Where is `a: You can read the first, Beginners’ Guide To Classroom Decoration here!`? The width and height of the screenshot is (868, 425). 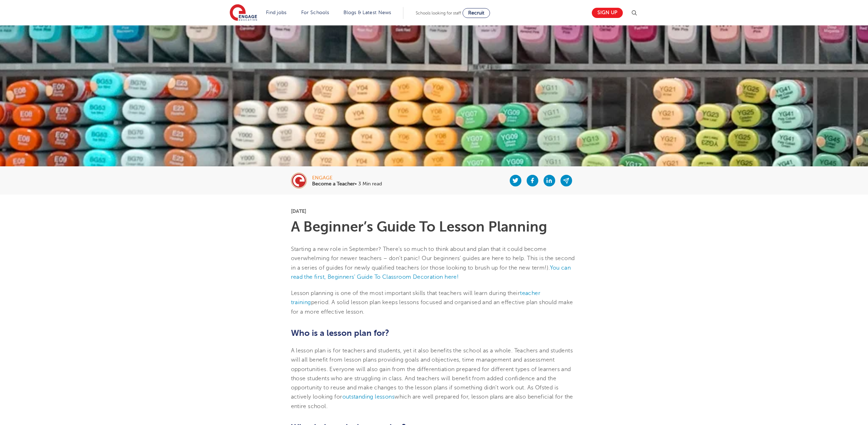 a: You can read the first, Beginners’ Guide To Classroom Decoration here! is located at coordinates (430, 272).